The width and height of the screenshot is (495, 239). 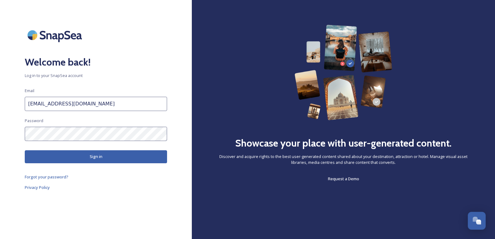 I want to click on span: Discover and acquire rights to the best user-generated content shared about your destination, att..., so click(x=344, y=160).